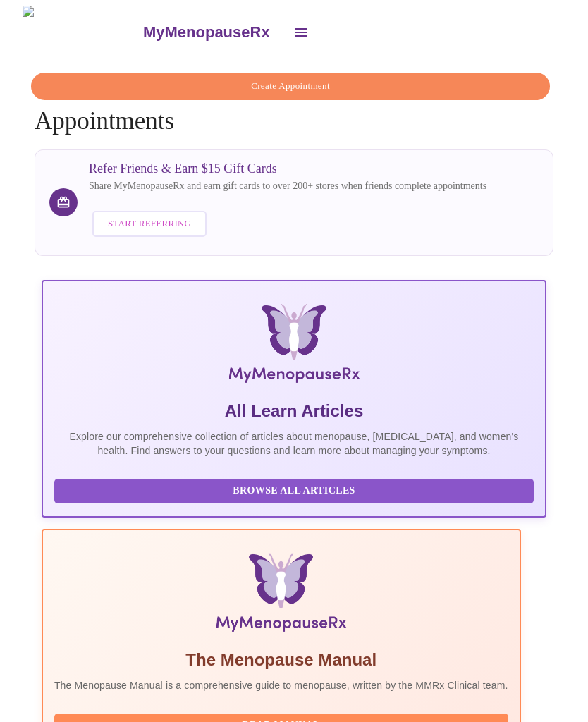  Describe the element at coordinates (294, 412) in the screenshot. I see `h5: All Learn Articles` at that location.